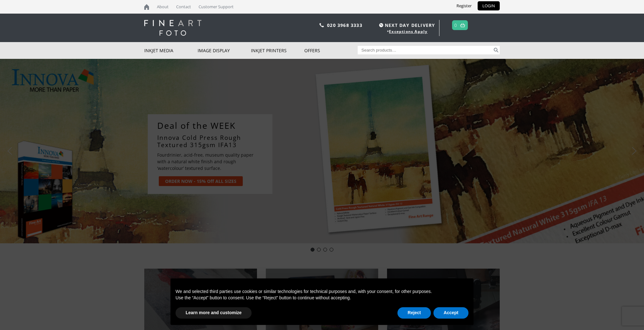 This screenshot has height=330, width=644. Describe the element at coordinates (278, 50) in the screenshot. I see `a: Inkjet Printers` at that location.